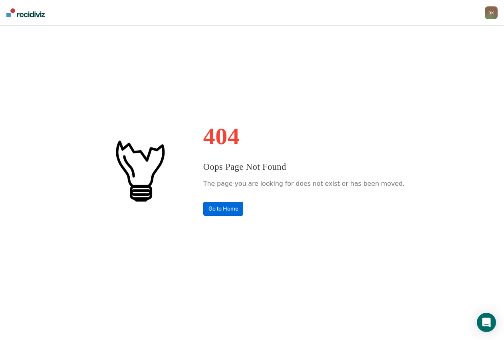  What do you see at coordinates (487, 322) in the screenshot?
I see `div: Open Intercom Messenger` at bounding box center [487, 322].